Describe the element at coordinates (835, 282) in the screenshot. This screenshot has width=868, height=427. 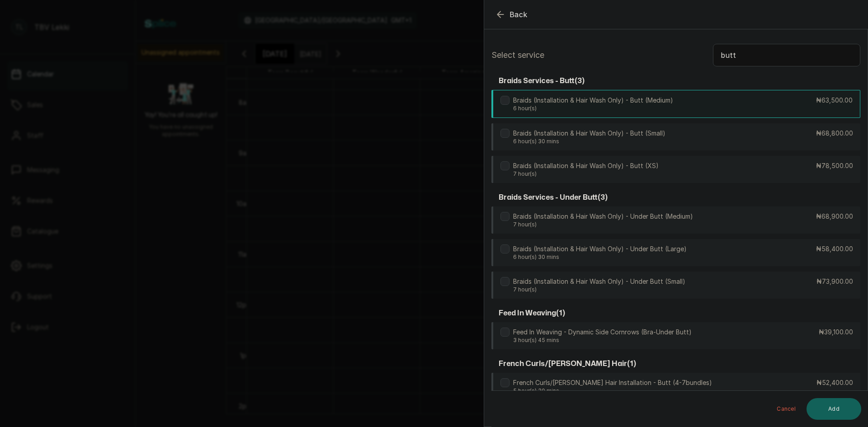
I see `p: ₦73,900.00` at that location.